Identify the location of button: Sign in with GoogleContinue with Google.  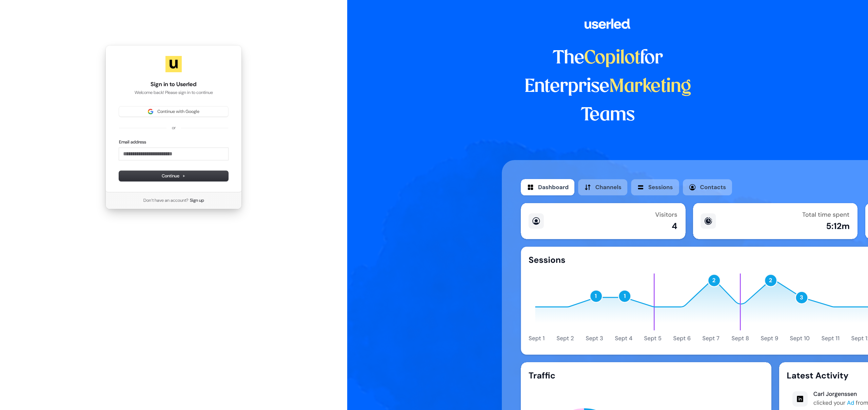
(174, 111).